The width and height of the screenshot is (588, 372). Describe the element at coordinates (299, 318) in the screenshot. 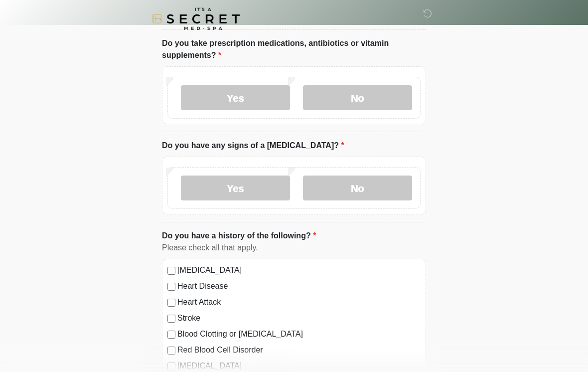

I see `label: Stroke` at that location.